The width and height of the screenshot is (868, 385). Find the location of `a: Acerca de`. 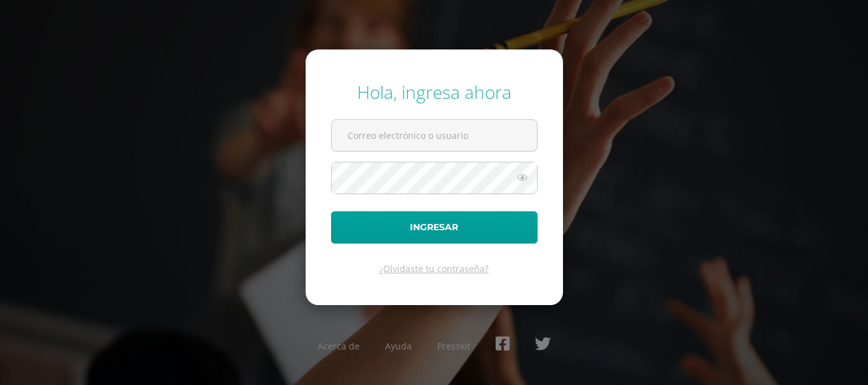

a: Acerca de is located at coordinates (339, 346).